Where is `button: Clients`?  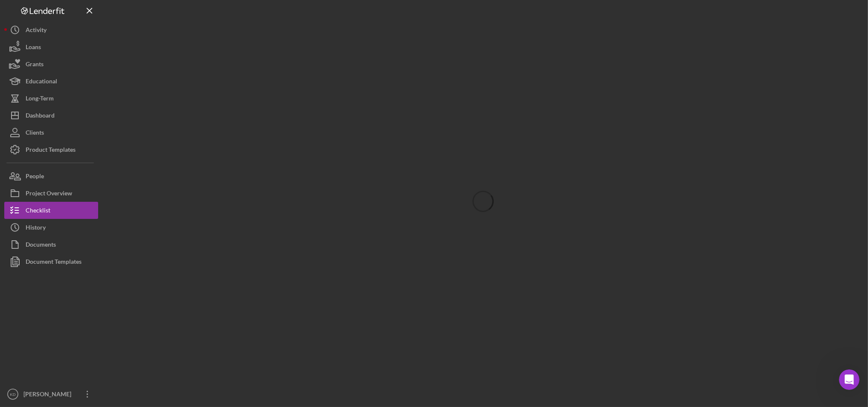
button: Clients is located at coordinates (51, 132).